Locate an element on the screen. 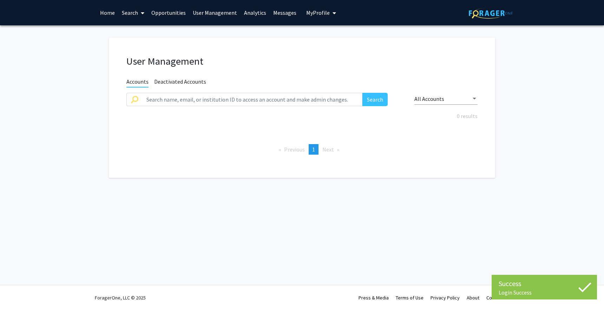  a: Contact Us is located at coordinates (497, 297).